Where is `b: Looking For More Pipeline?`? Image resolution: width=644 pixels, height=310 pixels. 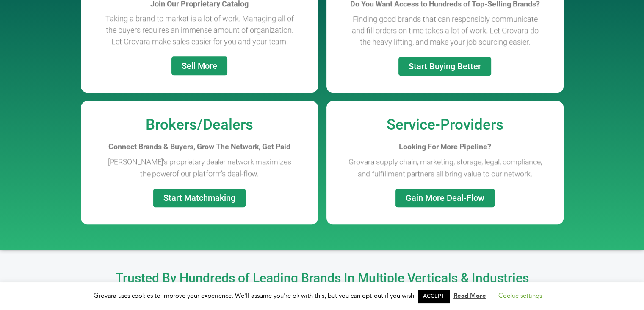 b: Looking For More Pipeline? is located at coordinates (445, 146).